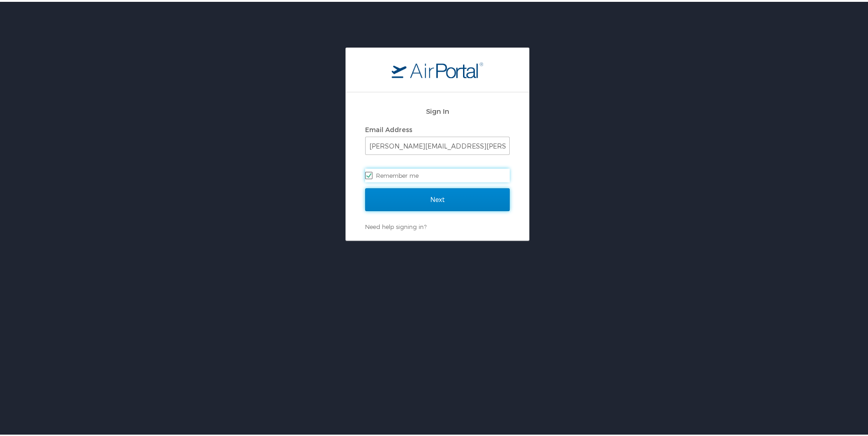 The height and width of the screenshot is (436, 868). What do you see at coordinates (396, 225) in the screenshot?
I see `a: Need help signing in?` at bounding box center [396, 225].